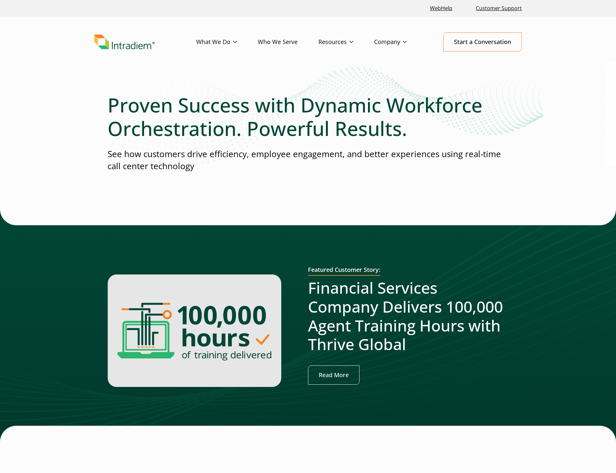  Describe the element at coordinates (145, 42) in the screenshot. I see `a: Link to homepage of Intradiem` at that location.